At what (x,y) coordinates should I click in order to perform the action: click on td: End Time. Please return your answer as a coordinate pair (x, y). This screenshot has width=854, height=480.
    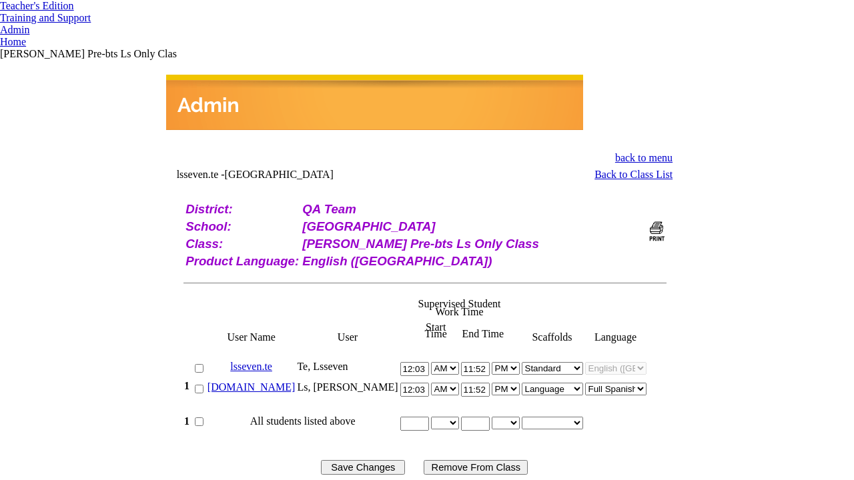
    Looking at the image, I should click on (483, 331).